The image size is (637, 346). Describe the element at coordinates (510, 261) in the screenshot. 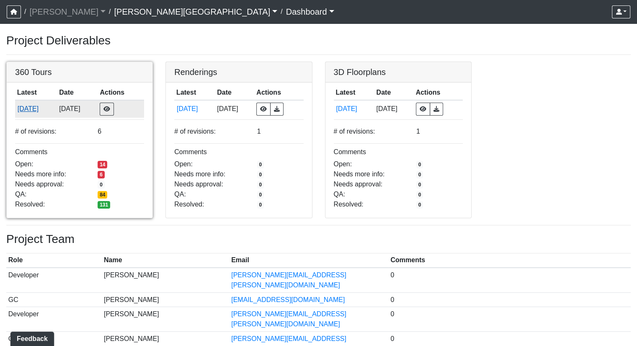

I see `th: Comments` at that location.